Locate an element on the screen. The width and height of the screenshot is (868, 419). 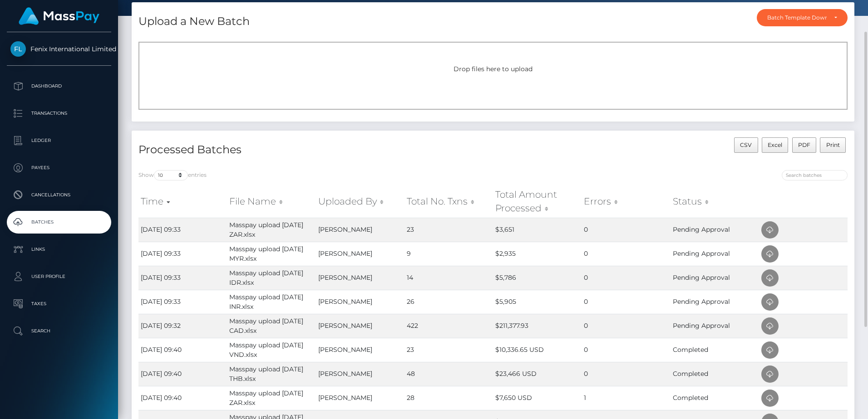
h4: Upload a New Batch is located at coordinates (194, 22).